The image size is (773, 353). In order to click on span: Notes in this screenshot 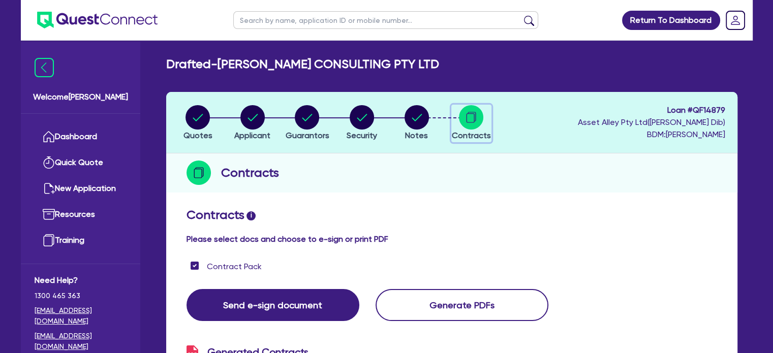, I will do `click(416, 135)`.